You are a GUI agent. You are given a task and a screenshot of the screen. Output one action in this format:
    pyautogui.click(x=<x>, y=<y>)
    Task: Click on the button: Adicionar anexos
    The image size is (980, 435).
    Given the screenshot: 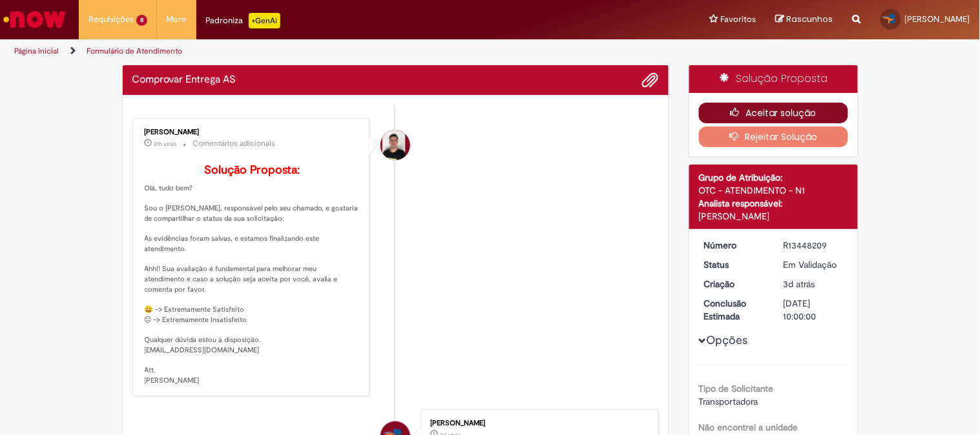 What is the action you would take?
    pyautogui.click(x=650, y=80)
    